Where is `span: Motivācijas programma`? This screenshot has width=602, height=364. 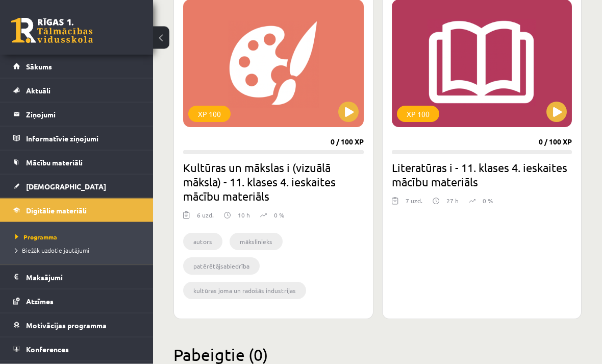 span: Motivācijas programma is located at coordinates (66, 325).